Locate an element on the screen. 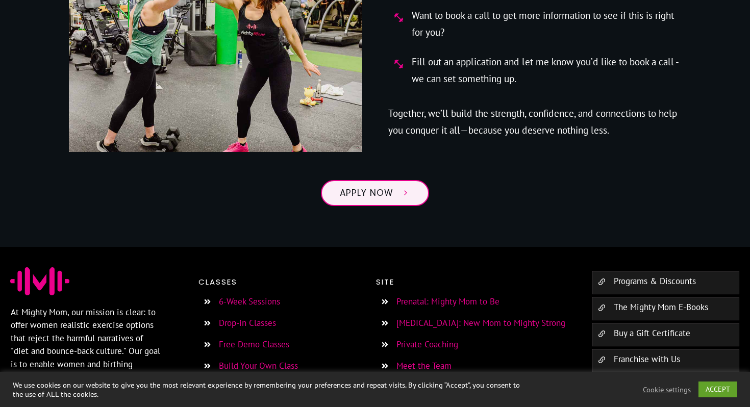  p: Classes is located at coordinates (283, 282).